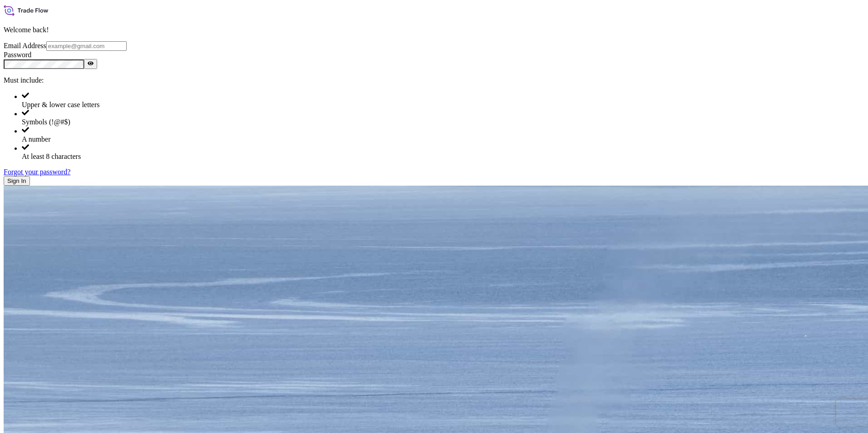  What do you see at coordinates (17, 181) in the screenshot?
I see `span: Sign In` at bounding box center [17, 181].